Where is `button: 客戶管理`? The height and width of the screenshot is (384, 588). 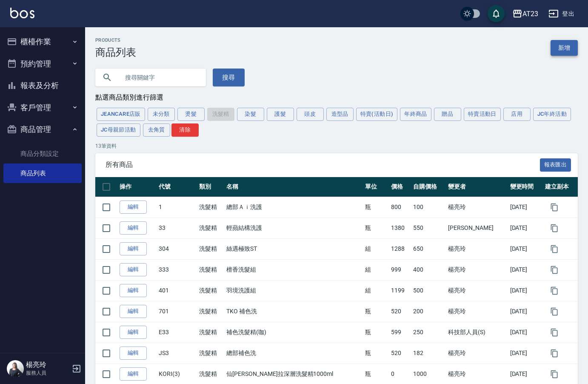 button: 客戶管理 is located at coordinates (43, 108).